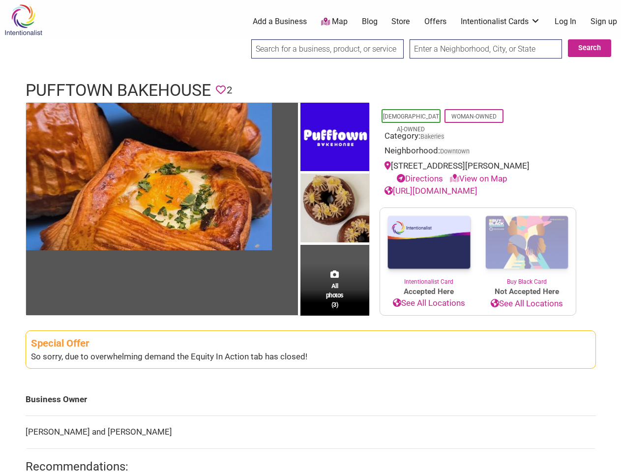 This screenshot has height=472, width=621. Describe the element at coordinates (118, 90) in the screenshot. I see `h1: Pufftown Bakehouse` at that location.